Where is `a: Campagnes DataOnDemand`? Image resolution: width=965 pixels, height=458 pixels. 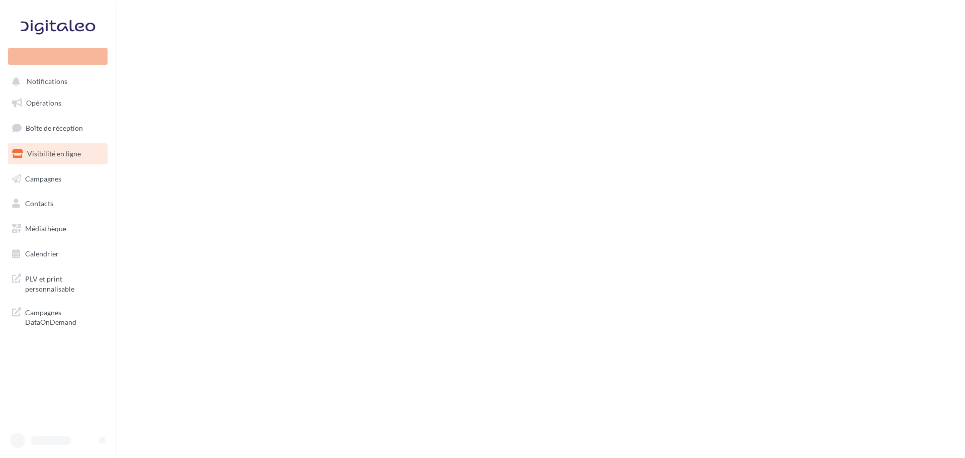 a: Campagnes DataOnDemand is located at coordinates (58, 316).